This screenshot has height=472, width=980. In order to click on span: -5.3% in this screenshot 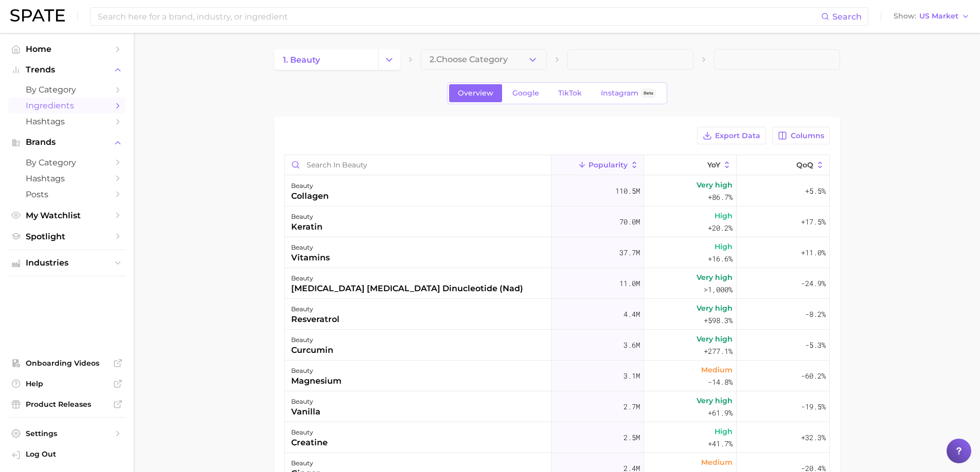, I will do `click(815, 345)`.